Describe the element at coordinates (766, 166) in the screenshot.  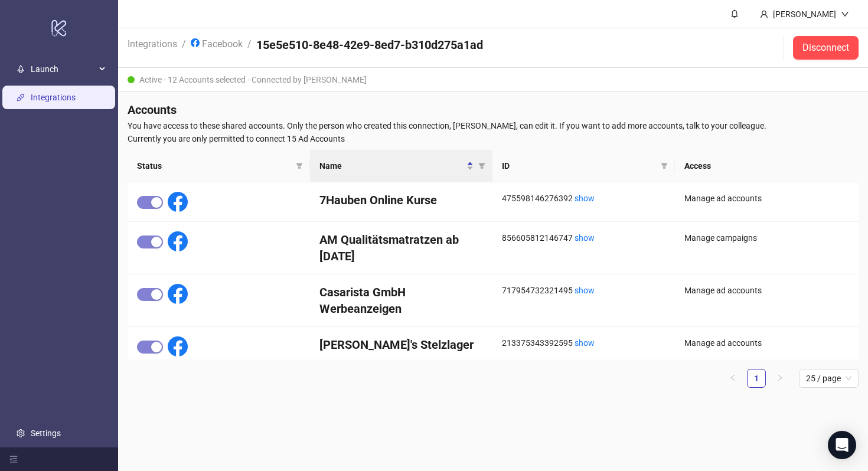
I see `th: Access` at that location.